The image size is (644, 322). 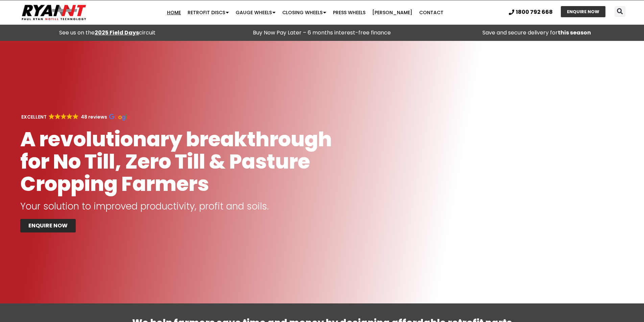 What do you see at coordinates (116, 33) in the screenshot?
I see `a: 2025 Field Days` at bounding box center [116, 33].